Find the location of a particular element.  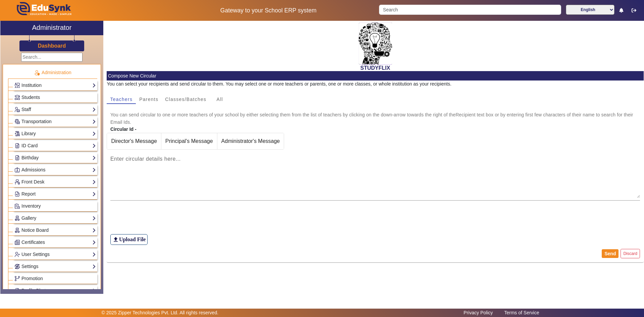

span: Principal's Message is located at coordinates (189, 141).